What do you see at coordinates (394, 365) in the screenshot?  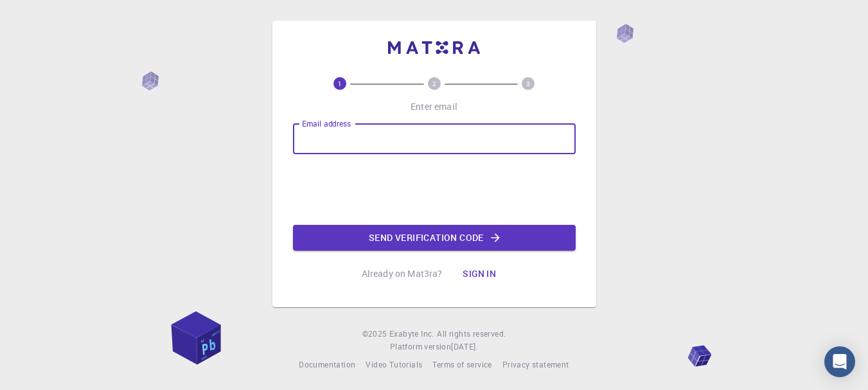 I see `span: Video Tutorials` at bounding box center [394, 365].